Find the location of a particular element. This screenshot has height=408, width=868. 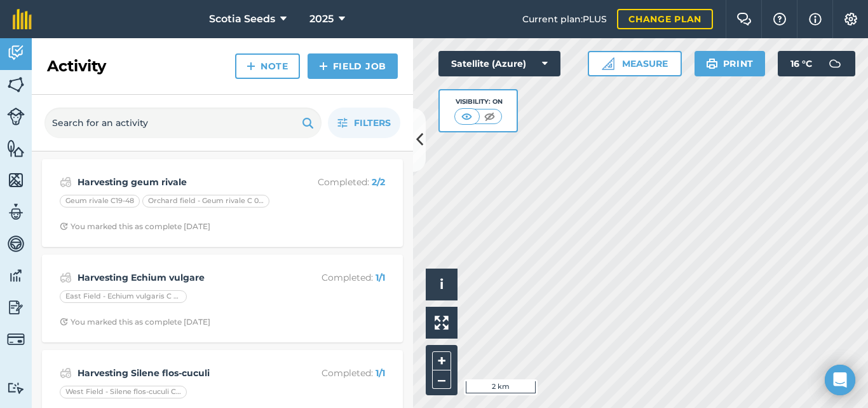

input: Search for an activity is located at coordinates (183, 122).